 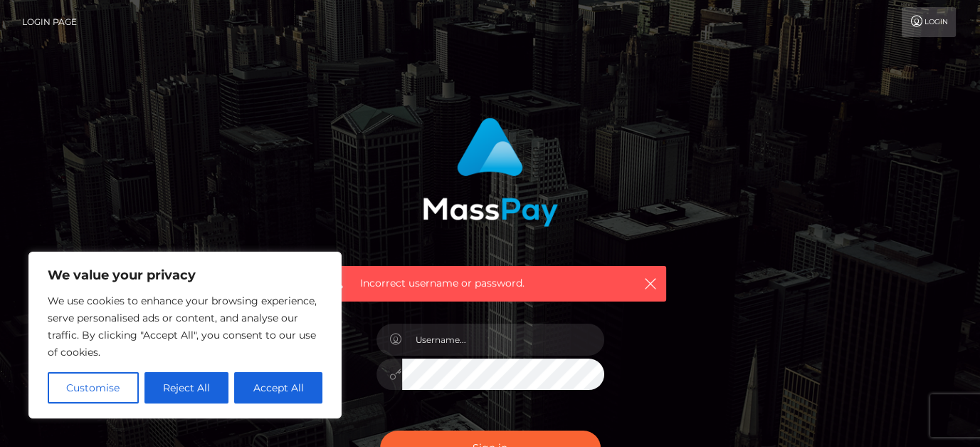 I want to click on button: Accept All, so click(x=278, y=387).